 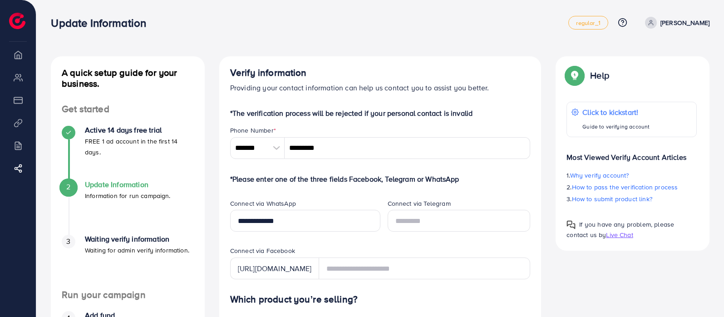 What do you see at coordinates (588, 23) in the screenshot?
I see `a: regular_1` at bounding box center [588, 23].